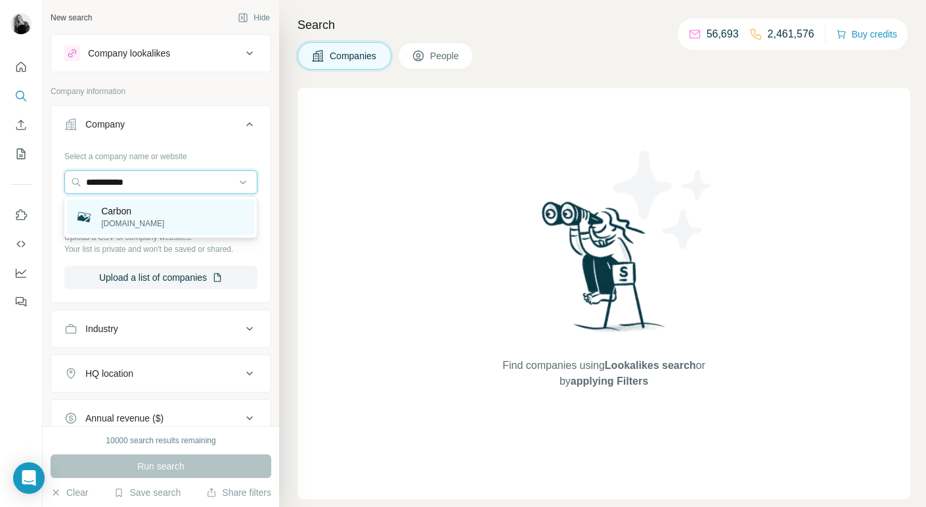  Describe the element at coordinates (161, 249) in the screenshot. I see `p: Your list is private and won't be saved or shared.` at that location.